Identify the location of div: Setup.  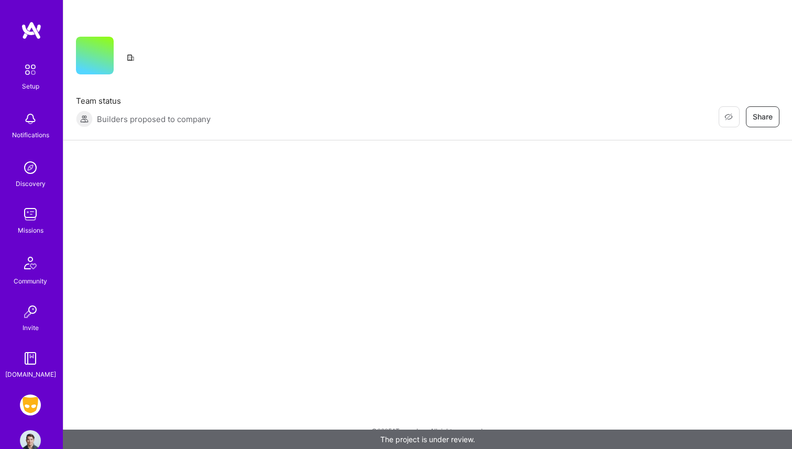
(30, 86).